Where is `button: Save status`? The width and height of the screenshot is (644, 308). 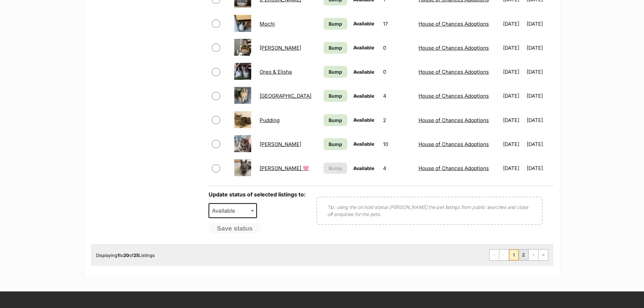
button: Save status is located at coordinates (235, 228).